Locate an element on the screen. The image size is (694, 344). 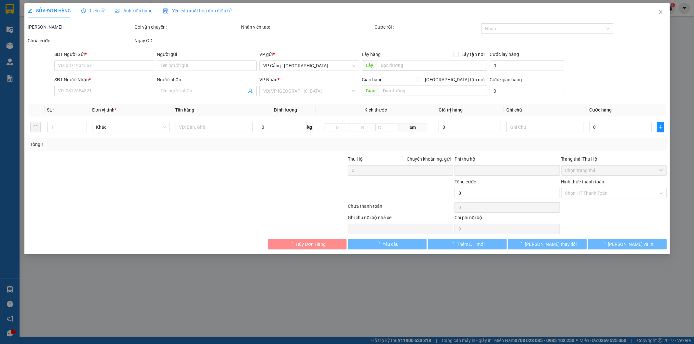
button: Thêm ĐH mới is located at coordinates (467, 244).